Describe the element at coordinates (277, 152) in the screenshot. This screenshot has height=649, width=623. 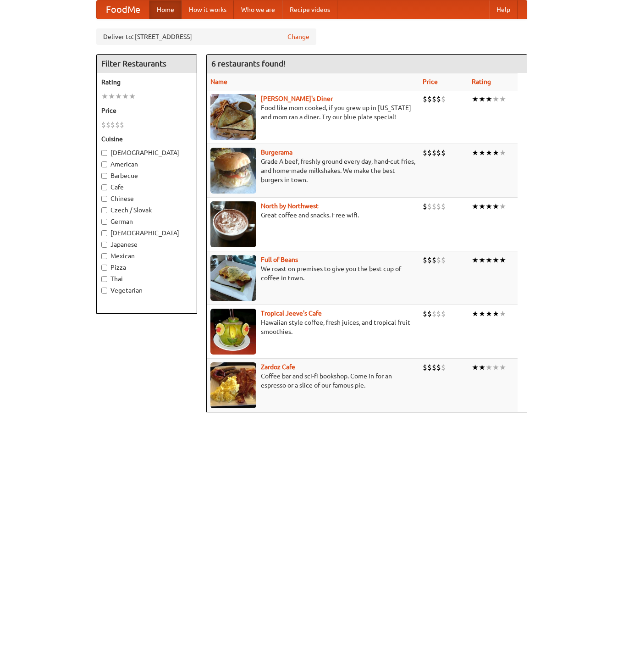
I see `b: Burgerama` at that location.